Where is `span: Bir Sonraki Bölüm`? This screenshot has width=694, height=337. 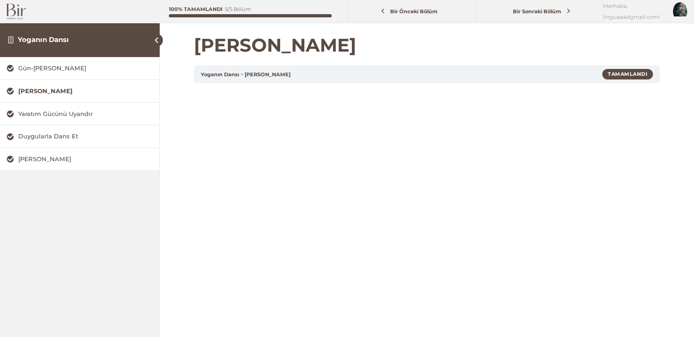 span: Bir Sonraki Bölüm is located at coordinates (537, 11).